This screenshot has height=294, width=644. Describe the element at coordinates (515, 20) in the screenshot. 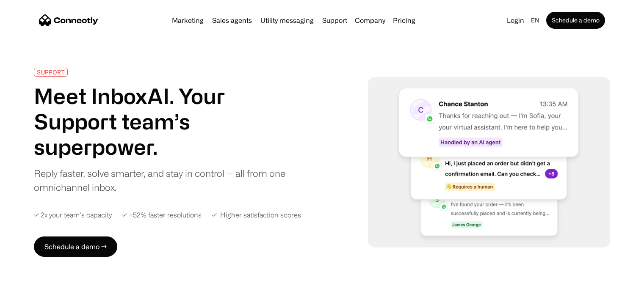

I see `a: Login` at that location.